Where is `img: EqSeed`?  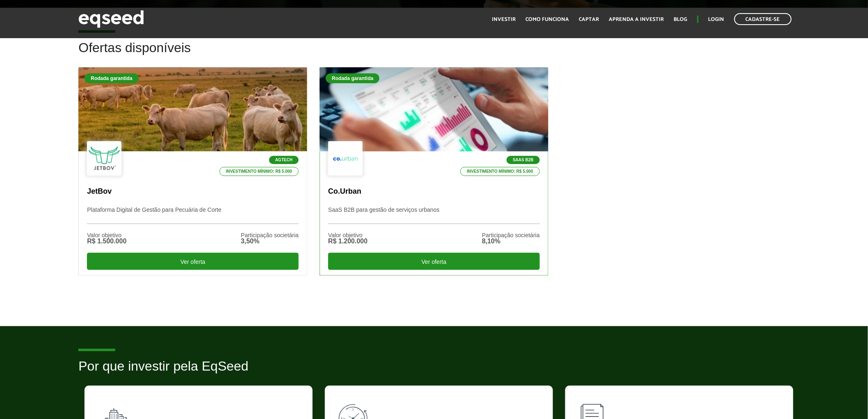
img: EqSeed is located at coordinates (111, 19).